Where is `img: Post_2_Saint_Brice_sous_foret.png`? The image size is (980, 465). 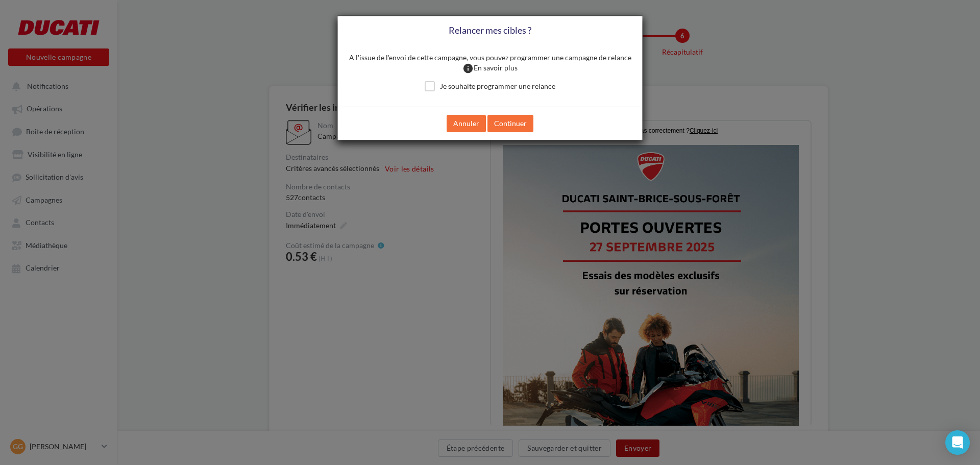 img: Post_2_Saint_Brice_sous_foret.png is located at coordinates (159, 208).